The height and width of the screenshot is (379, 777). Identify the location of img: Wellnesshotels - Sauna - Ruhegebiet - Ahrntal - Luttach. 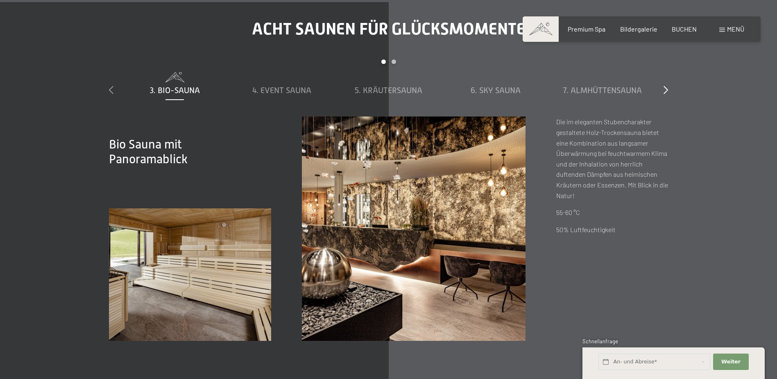
(190, 274).